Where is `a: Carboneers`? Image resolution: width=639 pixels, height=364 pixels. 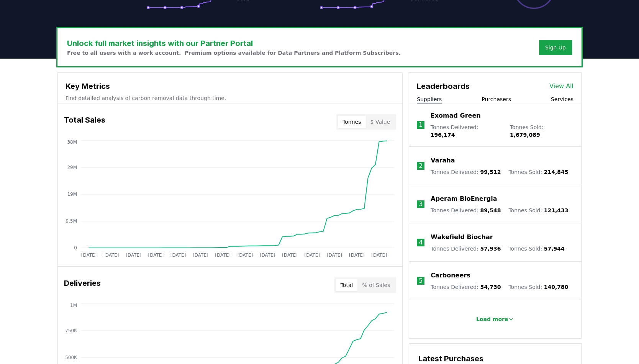
a: Carboneers is located at coordinates (450, 275).